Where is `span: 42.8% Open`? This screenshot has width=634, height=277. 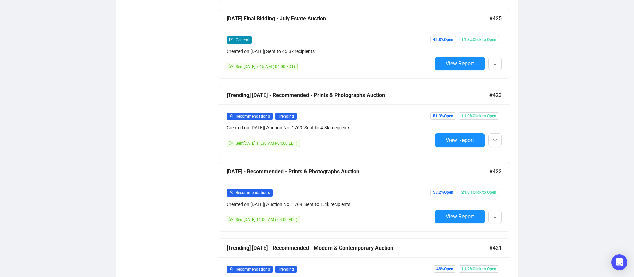
span: 42.8% Open is located at coordinates (443, 40).